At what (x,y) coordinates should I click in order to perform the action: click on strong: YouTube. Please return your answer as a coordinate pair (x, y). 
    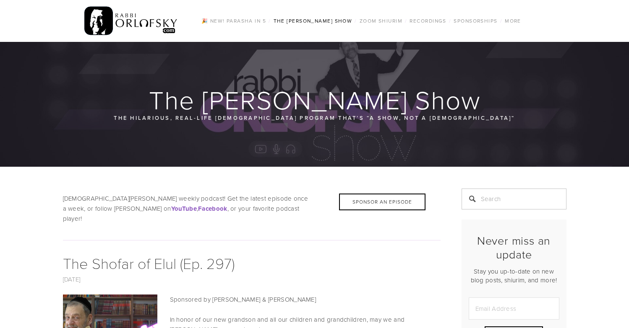
    Looking at the image, I should click on (184, 209).